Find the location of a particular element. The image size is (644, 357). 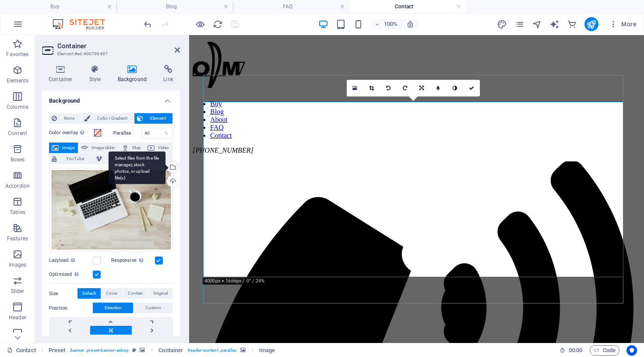

button: Map is located at coordinates (132, 148).